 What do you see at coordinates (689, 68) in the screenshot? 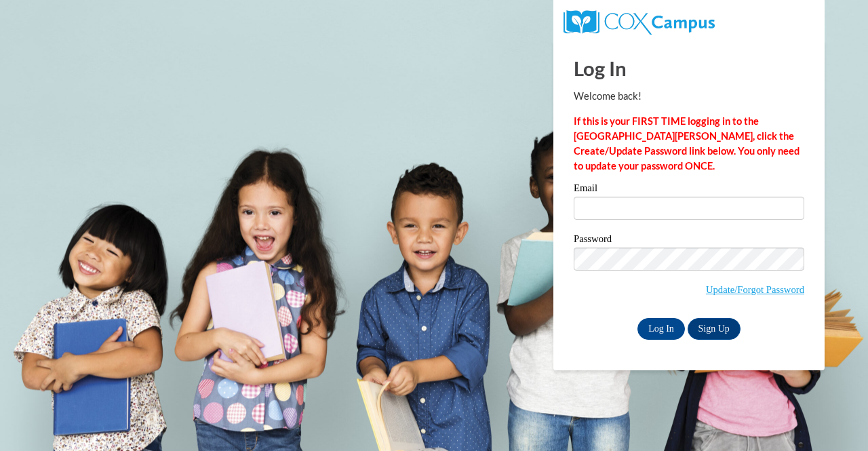
I see `h1: Log In` at bounding box center [689, 68].